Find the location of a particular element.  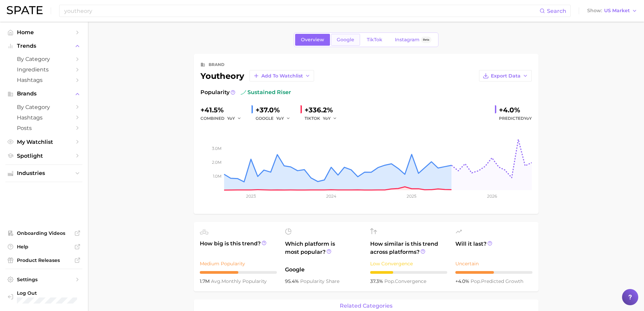

div: Low Convergence is located at coordinates (409, 263).